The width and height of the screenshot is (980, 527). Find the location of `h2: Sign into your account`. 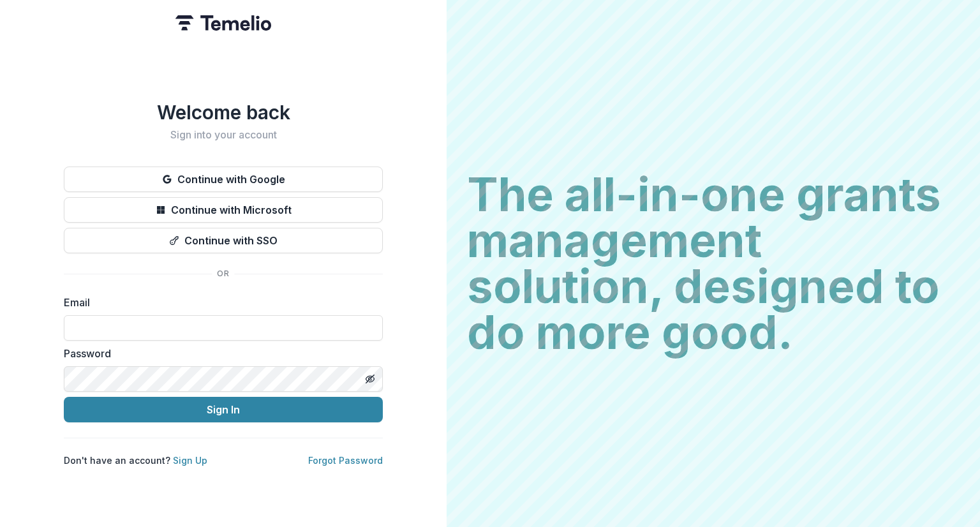

h2: Sign into your account is located at coordinates (223, 135).